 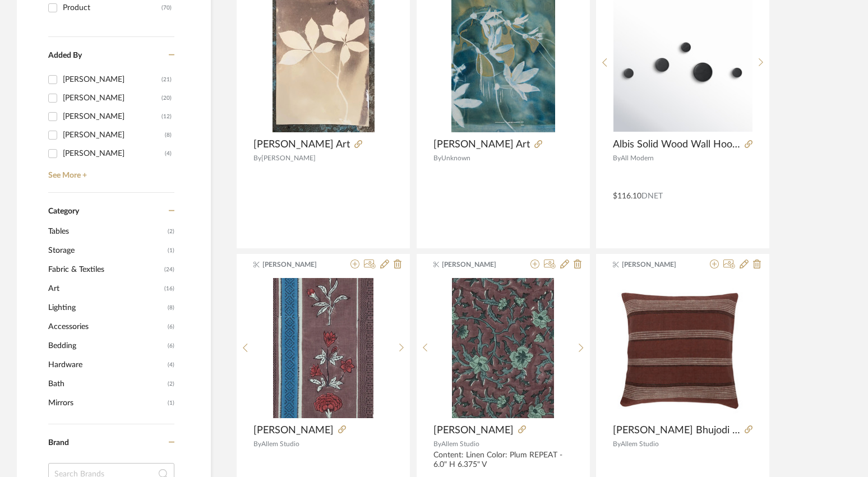 I want to click on span: $116.10, so click(x=627, y=196).